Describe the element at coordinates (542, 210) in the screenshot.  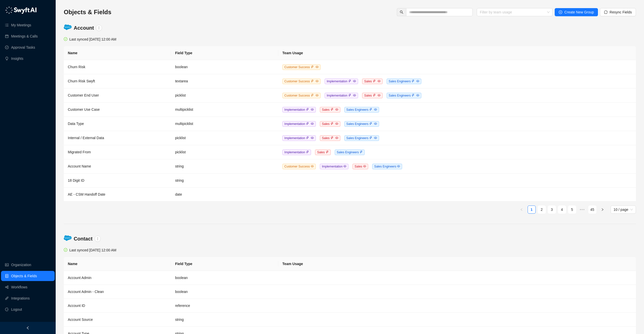
I see `li: 2` at that location.